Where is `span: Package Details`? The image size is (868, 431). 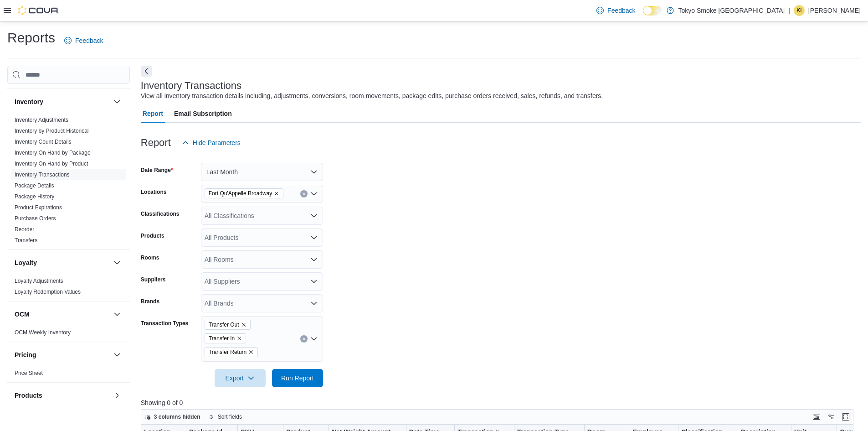 span: Package Details is located at coordinates (34, 185).